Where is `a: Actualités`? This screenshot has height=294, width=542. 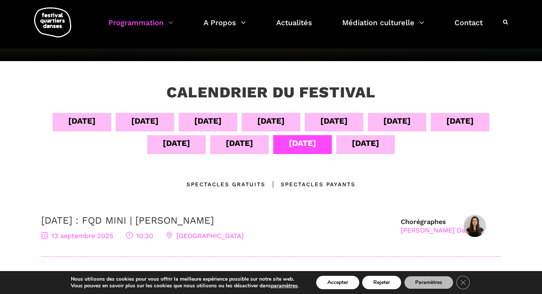
a: Actualités is located at coordinates (294, 27).